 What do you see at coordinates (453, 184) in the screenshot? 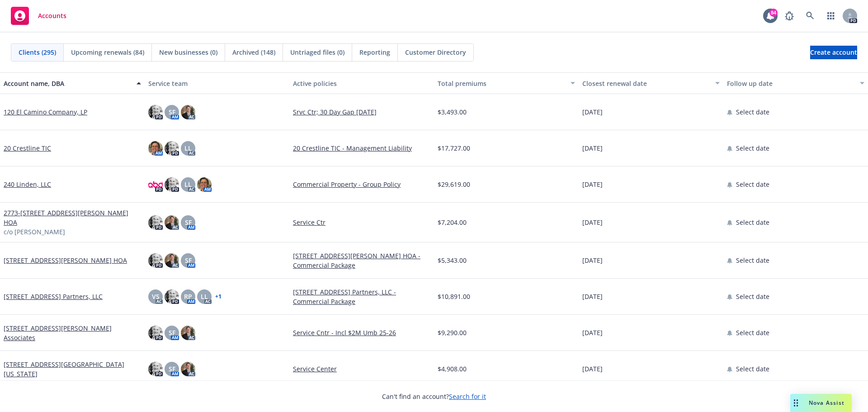
I see `span: $29,619.00` at bounding box center [453, 184].